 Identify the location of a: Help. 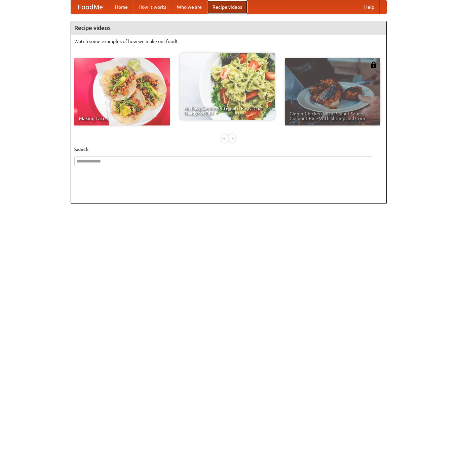
(369, 7).